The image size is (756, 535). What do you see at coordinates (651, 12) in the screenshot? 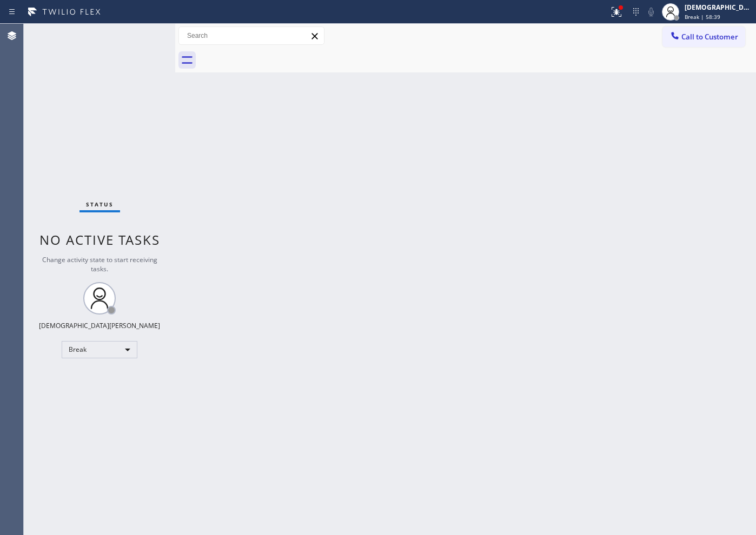
I see `button: Mute` at bounding box center [651, 12].